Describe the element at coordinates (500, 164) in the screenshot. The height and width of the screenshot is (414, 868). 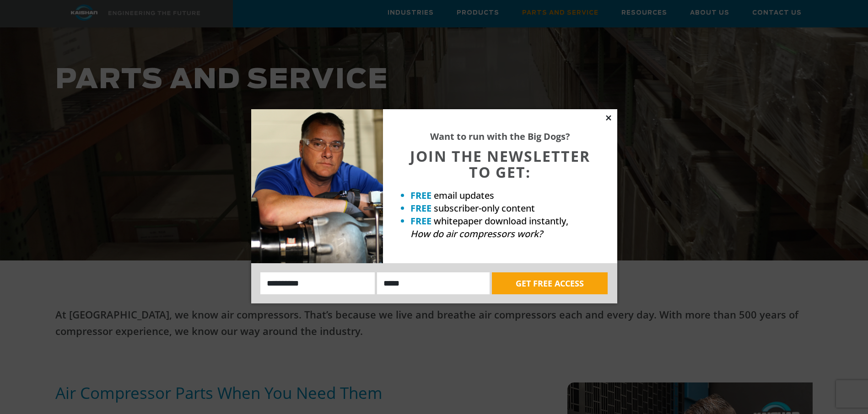
I see `span: JOIN THE NEWSLETTER TO GET:` at that location.